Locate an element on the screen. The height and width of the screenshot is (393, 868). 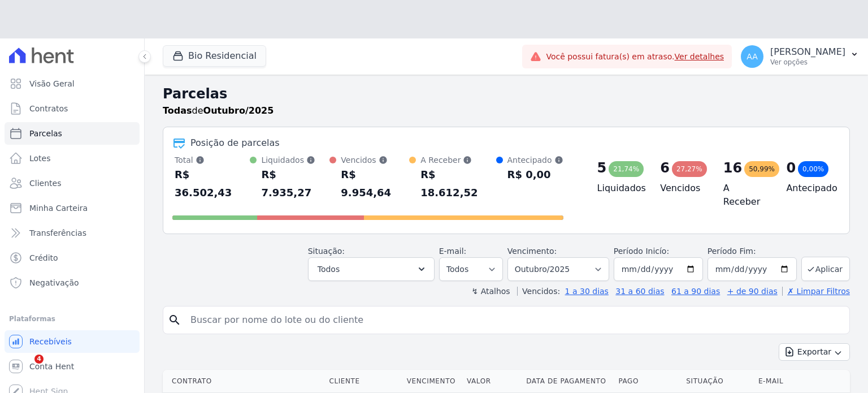
div: R$ 7.935,27 is located at coordinates (295, 184).